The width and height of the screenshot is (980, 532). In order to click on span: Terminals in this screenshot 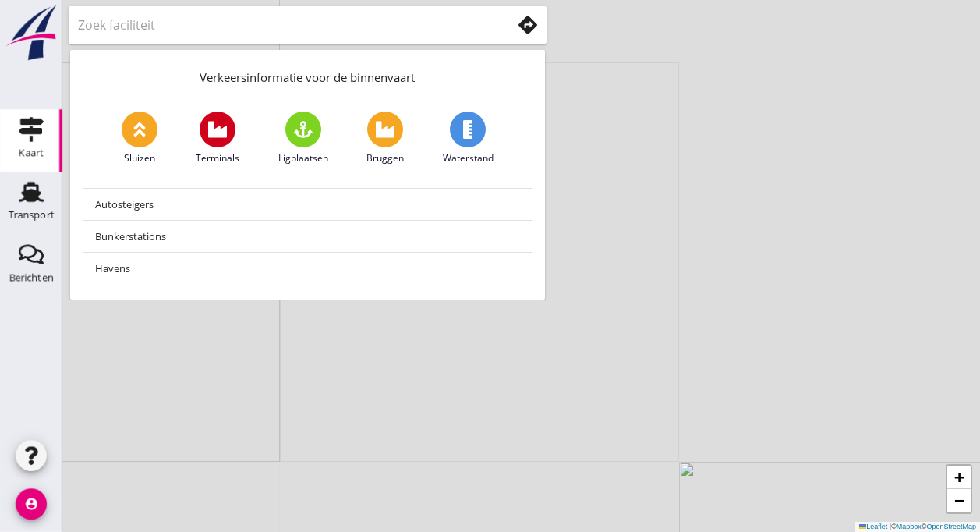, I will do `click(218, 158)`.